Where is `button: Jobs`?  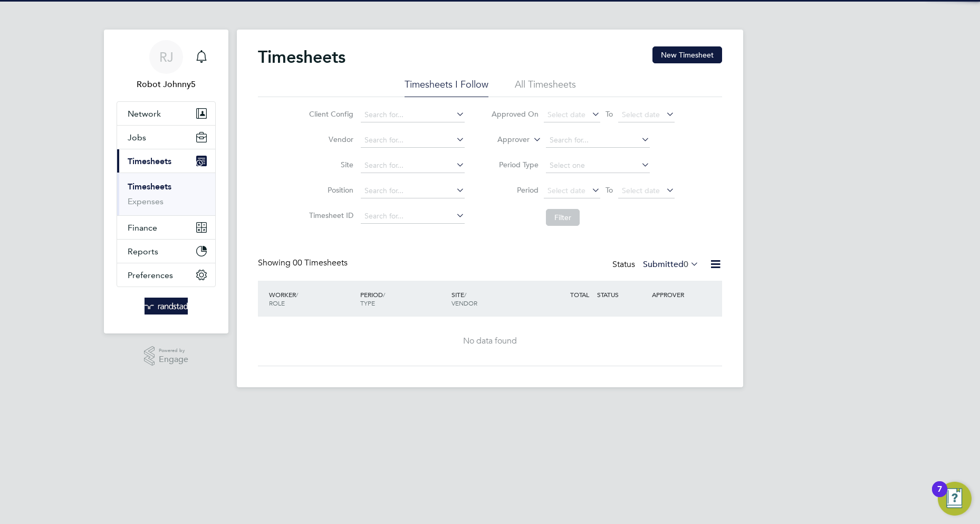
button: Jobs is located at coordinates (166, 137).